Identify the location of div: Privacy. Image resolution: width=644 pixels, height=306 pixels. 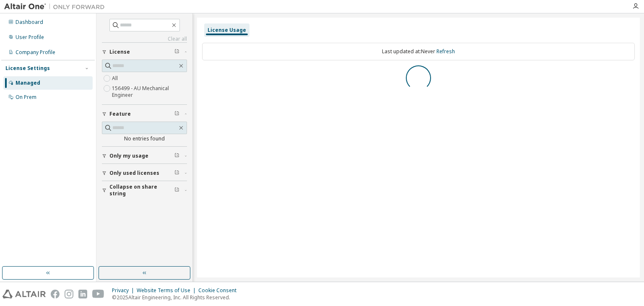
(124, 290).